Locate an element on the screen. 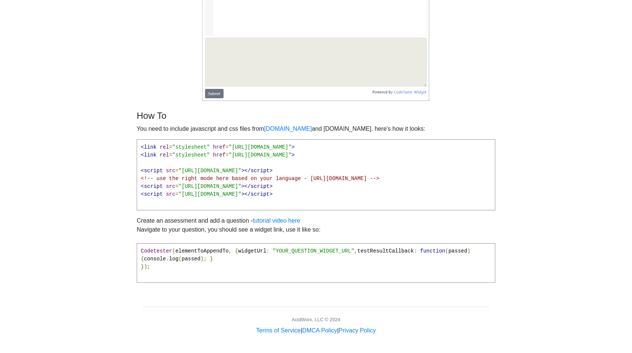 This screenshot has width=632, height=353. span: log is located at coordinates (174, 259).